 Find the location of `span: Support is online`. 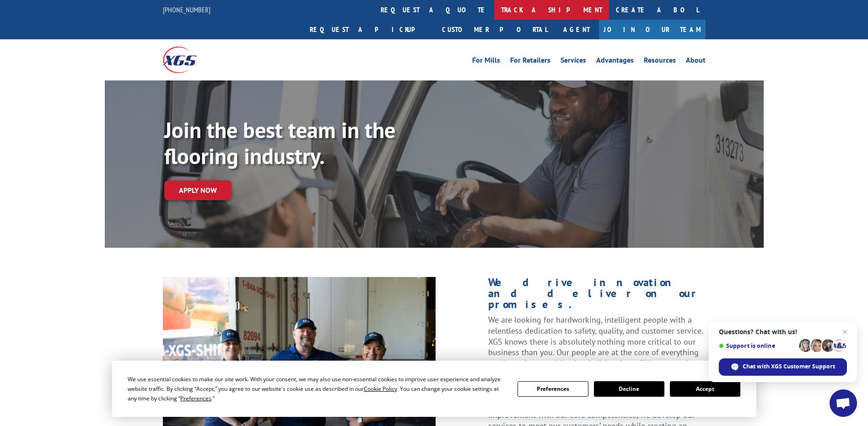

span: Support is online is located at coordinates (757, 346).